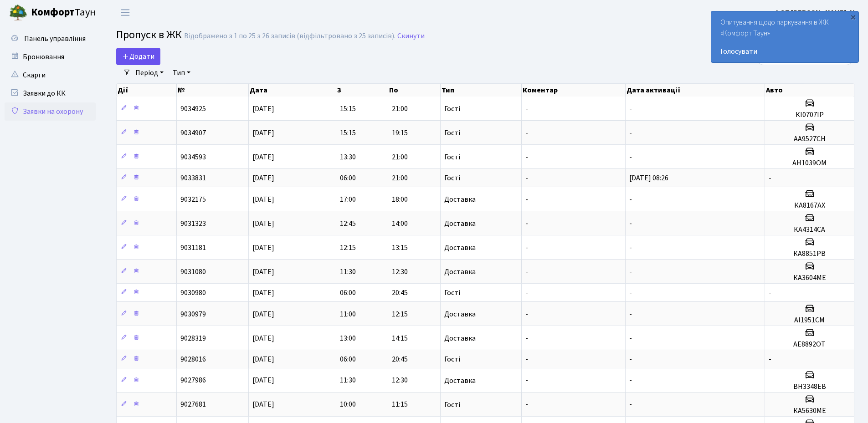 This screenshot has width=868, height=423. Describe the element at coordinates (348, 381) in the screenshot. I see `span: 11:30` at that location.